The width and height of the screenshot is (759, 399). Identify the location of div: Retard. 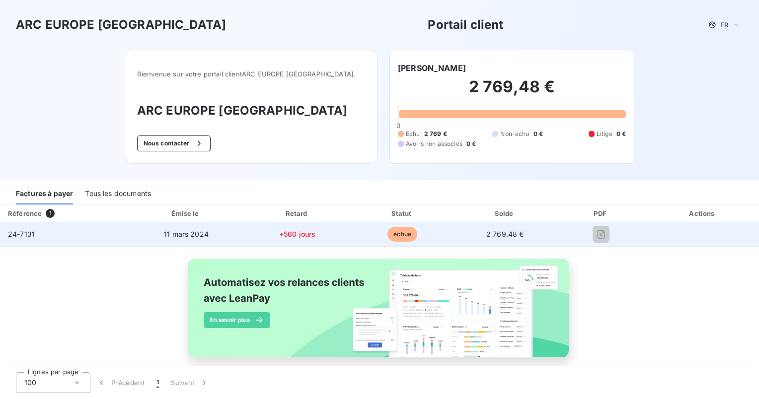
(298, 214).